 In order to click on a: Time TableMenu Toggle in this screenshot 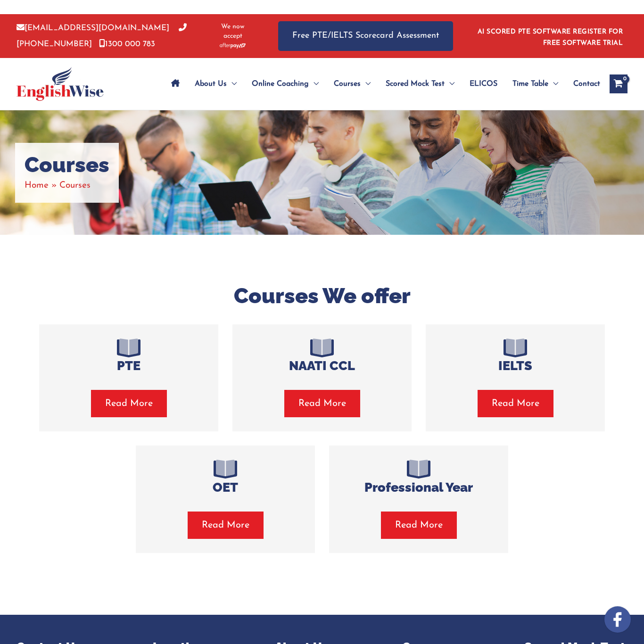, I will do `click(535, 84)`.